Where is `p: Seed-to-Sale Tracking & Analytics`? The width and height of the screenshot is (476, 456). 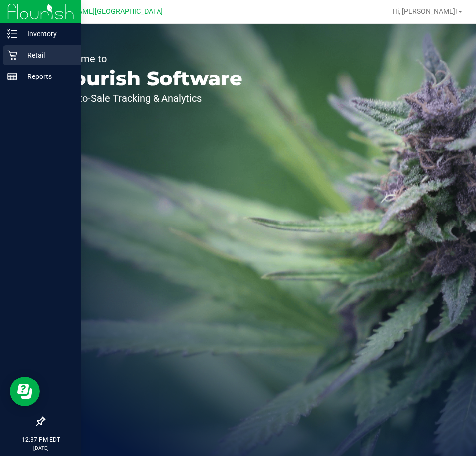
p: Seed-to-Sale Tracking & Analytics is located at coordinates (148, 99).